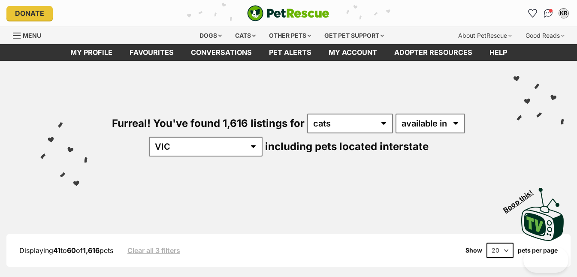  Describe the element at coordinates (91, 52) in the screenshot. I see `a: My profile` at that location.